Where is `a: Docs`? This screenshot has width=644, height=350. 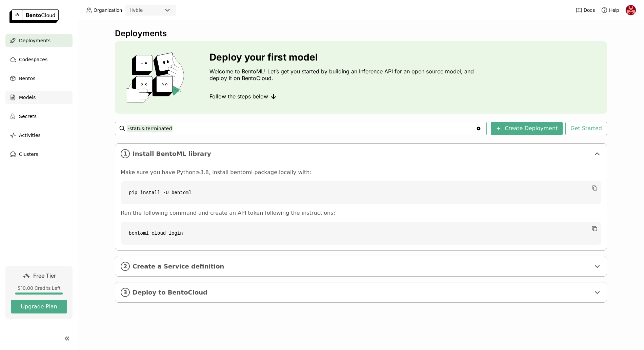
a: Docs is located at coordinates (585, 10).